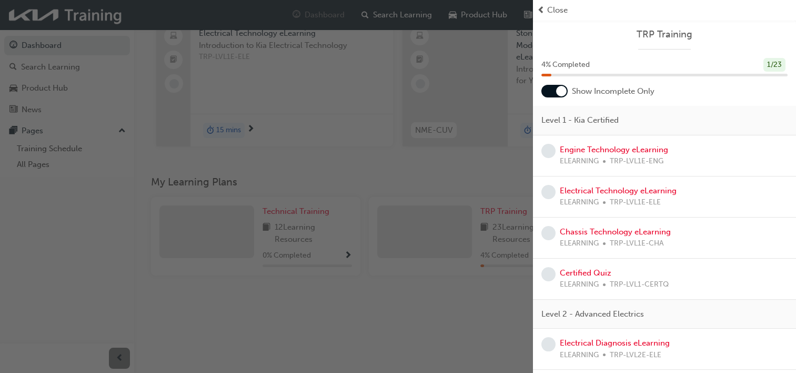 The image size is (796, 373). I want to click on span: TRP Training, so click(665, 34).